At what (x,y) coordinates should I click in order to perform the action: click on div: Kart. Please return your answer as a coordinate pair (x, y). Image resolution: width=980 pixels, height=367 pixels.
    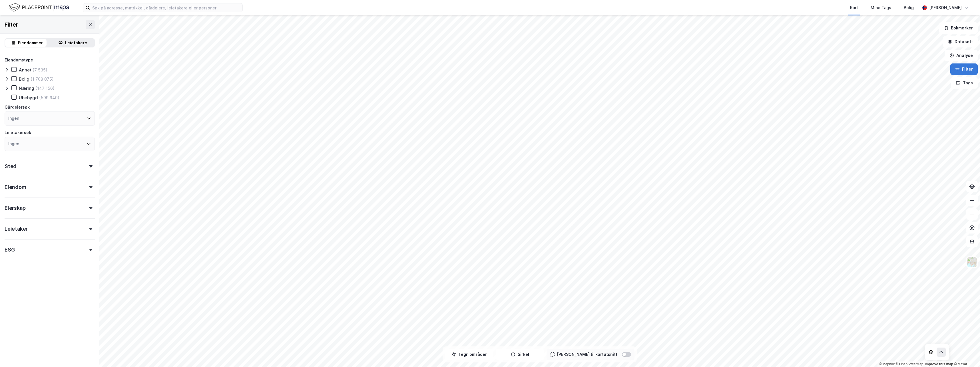
    Looking at the image, I should click on (854, 8).